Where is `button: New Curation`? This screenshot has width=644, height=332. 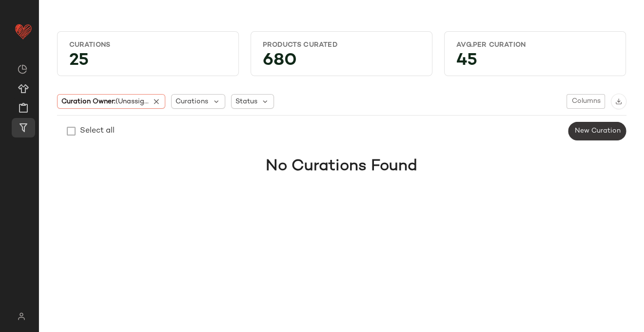 button: New Curation is located at coordinates (597, 131).